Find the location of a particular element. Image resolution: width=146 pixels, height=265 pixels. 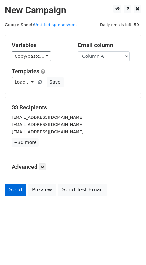

a: Preview is located at coordinates (42, 190).